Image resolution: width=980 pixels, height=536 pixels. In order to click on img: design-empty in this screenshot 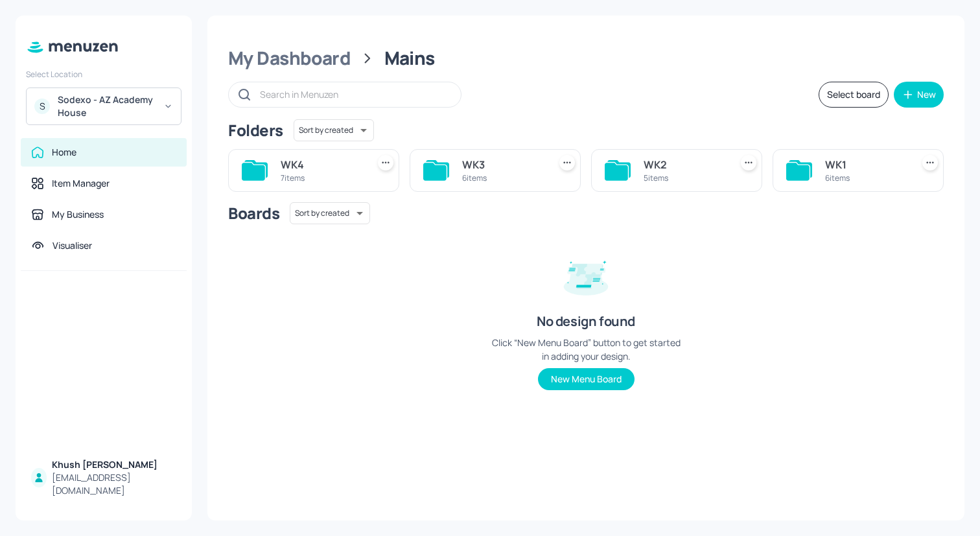, I will do `click(586, 274)`.